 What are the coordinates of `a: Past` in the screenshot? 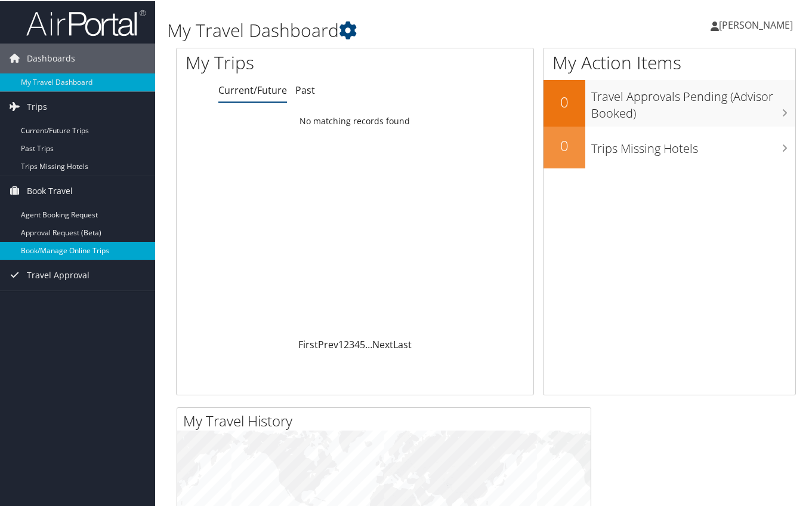 It's located at (305, 89).